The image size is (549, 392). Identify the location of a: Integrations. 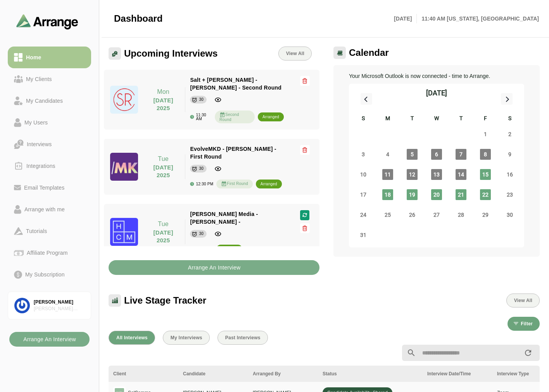
(49, 166).